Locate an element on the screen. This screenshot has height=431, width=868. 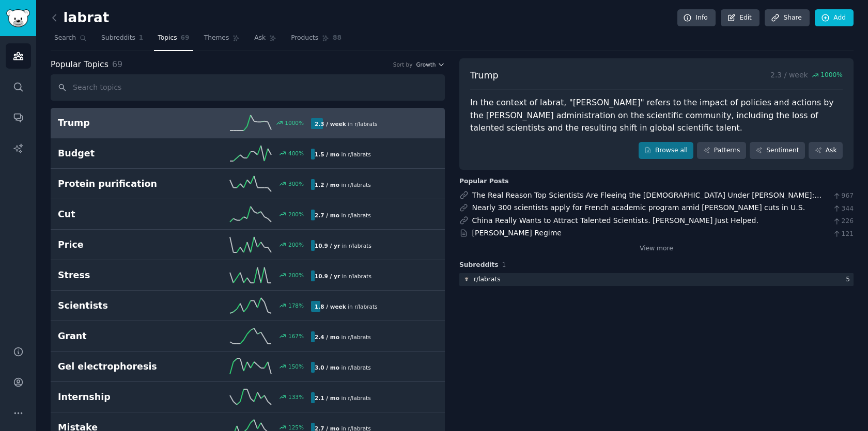
div: r/ labrats is located at coordinates (487, 279).